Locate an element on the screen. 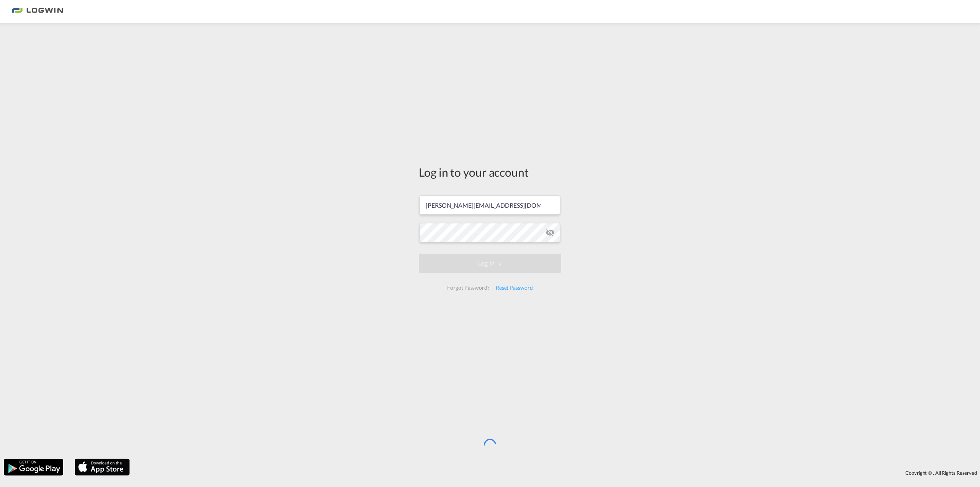 Image resolution: width=980 pixels, height=487 pixels. input: Enter email/phone number is located at coordinates (490, 205).